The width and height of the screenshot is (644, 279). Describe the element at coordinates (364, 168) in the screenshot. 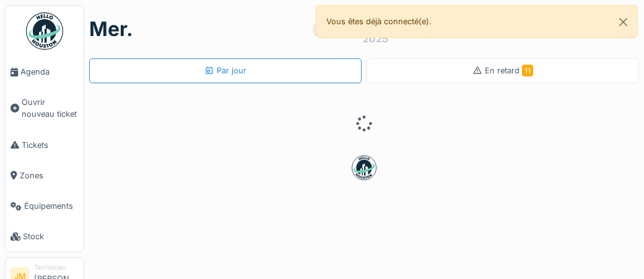

I see `img: badge-BVDL4wpA.svg` at that location.